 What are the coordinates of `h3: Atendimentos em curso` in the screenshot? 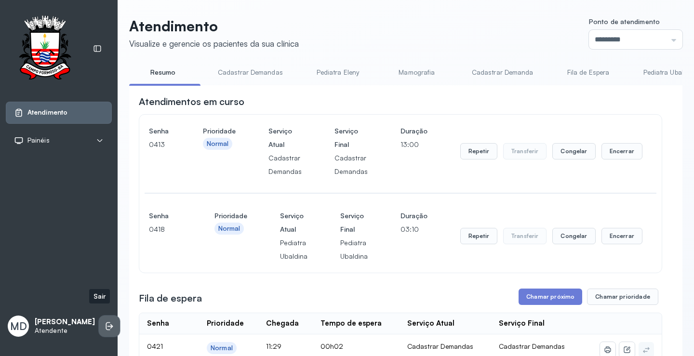 It's located at (191, 102).